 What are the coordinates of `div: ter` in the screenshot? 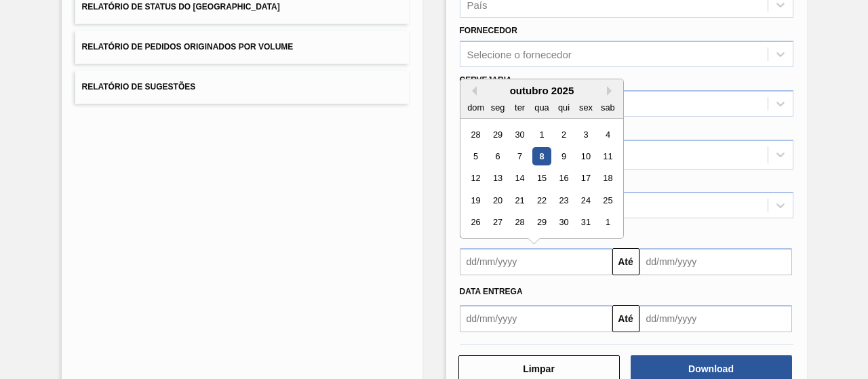 It's located at (518, 107).